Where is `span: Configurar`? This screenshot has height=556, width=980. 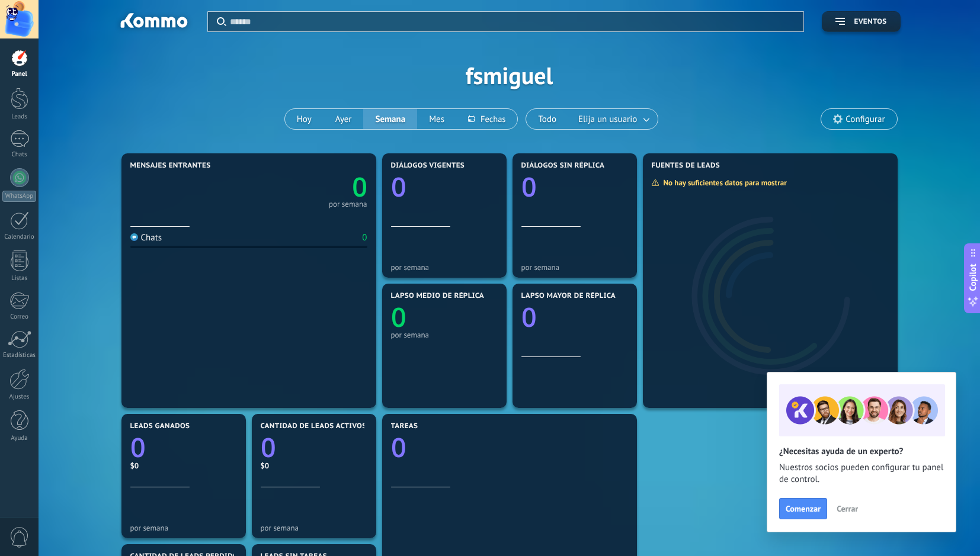
span: Configurar is located at coordinates (865, 119).